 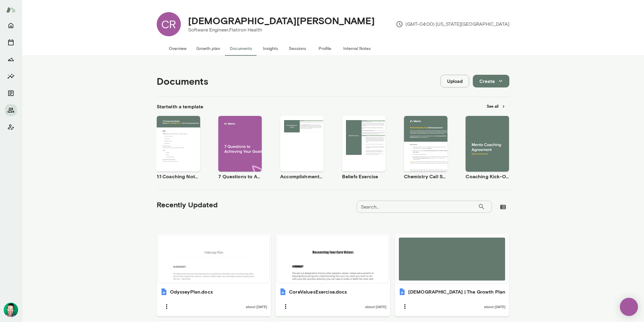 I want to click on button: Growth plan, so click(x=208, y=48).